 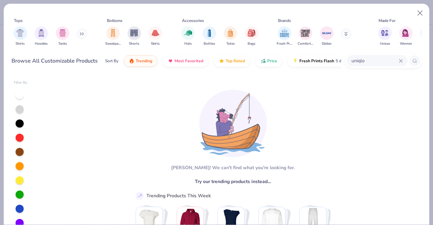 I want to click on div: Filter By, so click(x=21, y=83).